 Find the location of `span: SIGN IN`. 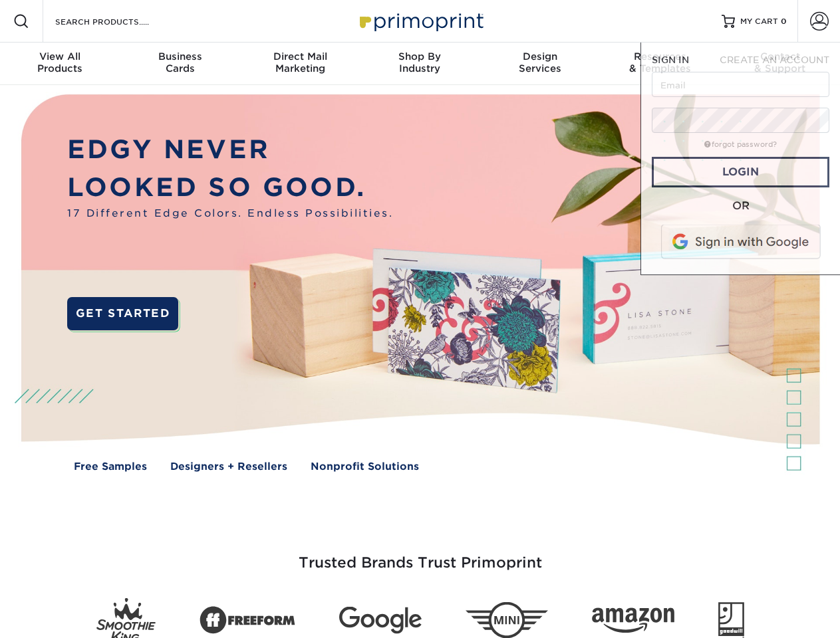

span: SIGN IN is located at coordinates (670, 60).